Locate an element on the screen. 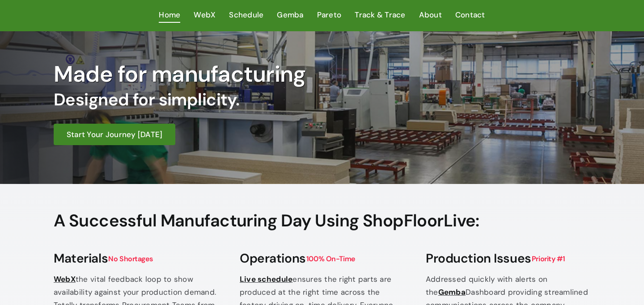 The width and height of the screenshot is (644, 305). span: Track & Trace is located at coordinates (380, 15).